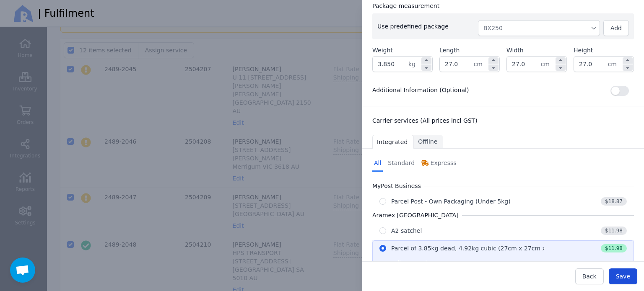  I want to click on span: $18.87, so click(614, 201).